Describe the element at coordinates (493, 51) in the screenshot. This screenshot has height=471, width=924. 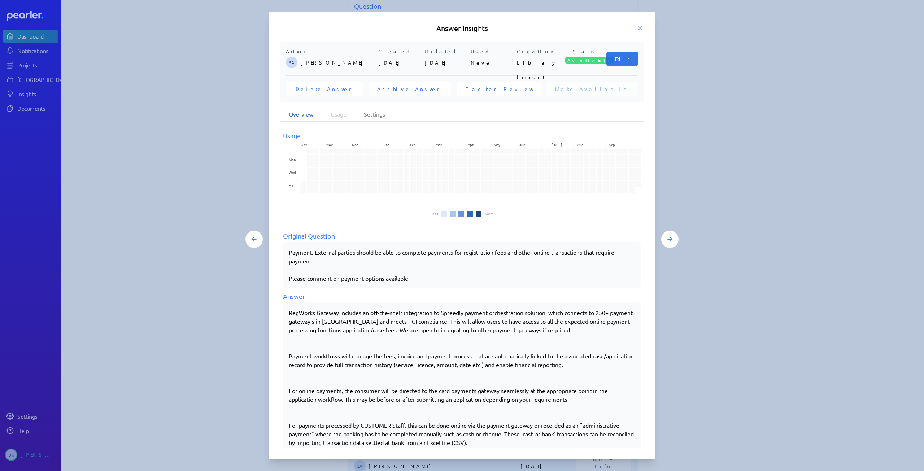
I see `p: Used` at that location.